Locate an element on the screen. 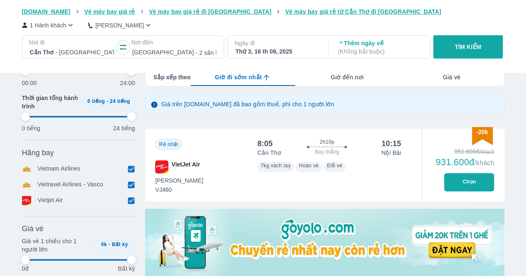  span: Sắp xếp theo is located at coordinates (172, 77).